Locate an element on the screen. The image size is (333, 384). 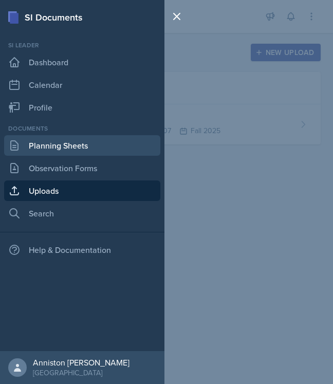
a: Search is located at coordinates (82, 213).